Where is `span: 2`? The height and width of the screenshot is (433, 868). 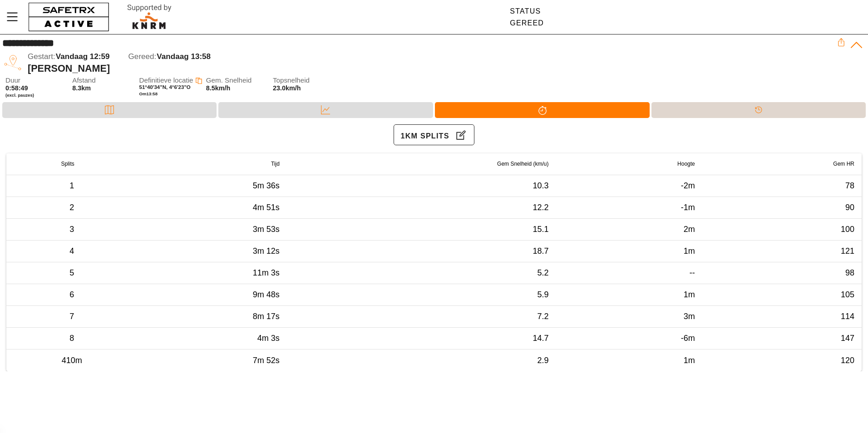
span: 2 is located at coordinates (71, 207).